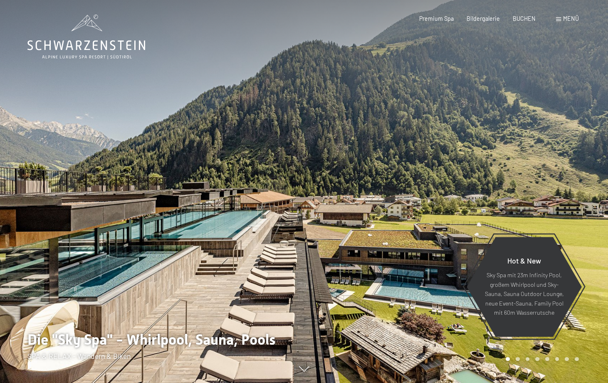  Describe the element at coordinates (524, 294) in the screenshot. I see `p: Sky Spa mit 23m Infinity Pool, großem Whirlpool und Sky-Sauna, Sauna Outdoor Lounge, neue Event-S...` at that location.